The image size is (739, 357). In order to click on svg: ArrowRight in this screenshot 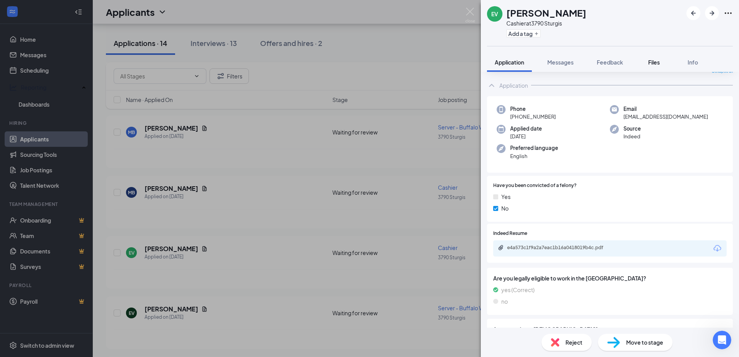, I will do `click(712, 13)`.